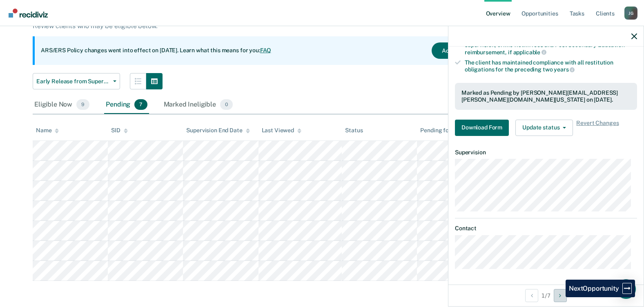 The width and height of the screenshot is (644, 307). What do you see at coordinates (266, 50) in the screenshot?
I see `a: FAQ` at bounding box center [266, 50].